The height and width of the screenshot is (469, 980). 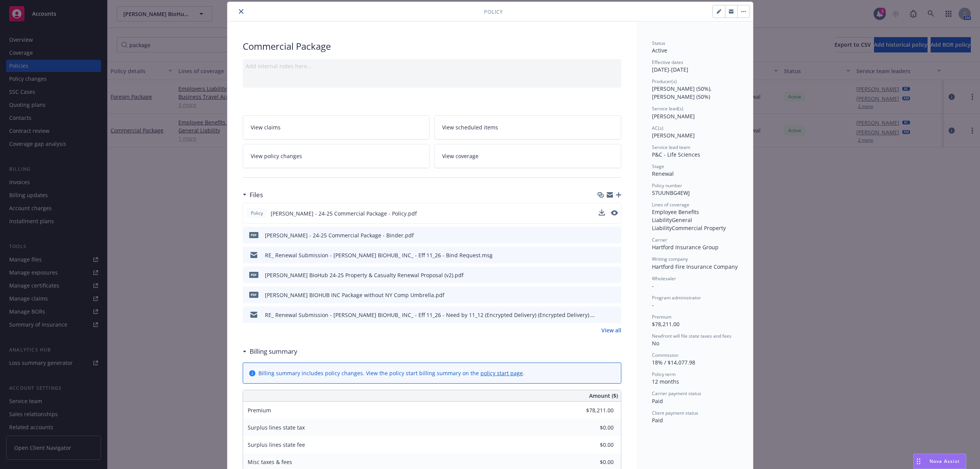 What do you see at coordinates (671, 204) in the screenshot?
I see `span: Lines of coverage` at bounding box center [671, 204].